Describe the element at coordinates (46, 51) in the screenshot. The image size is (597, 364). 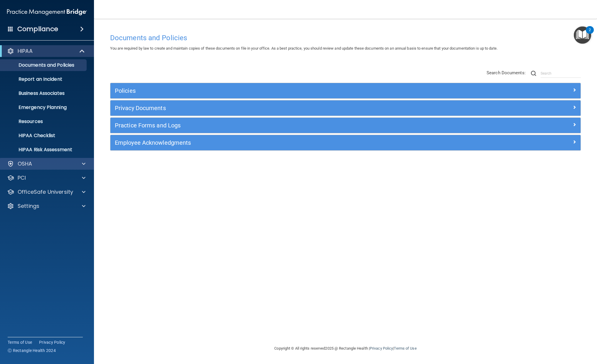
I see `a: HIPAA` at that location.